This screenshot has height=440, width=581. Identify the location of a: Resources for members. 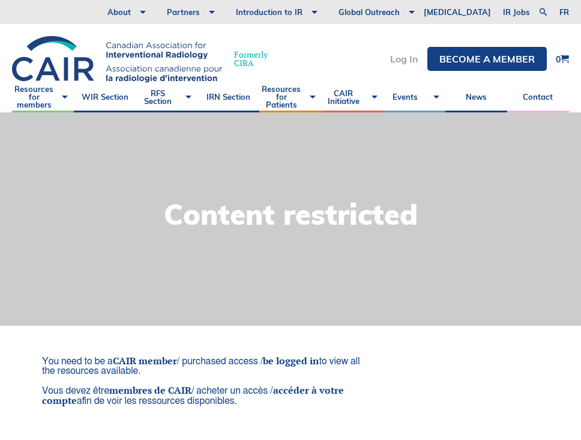
(43, 97).